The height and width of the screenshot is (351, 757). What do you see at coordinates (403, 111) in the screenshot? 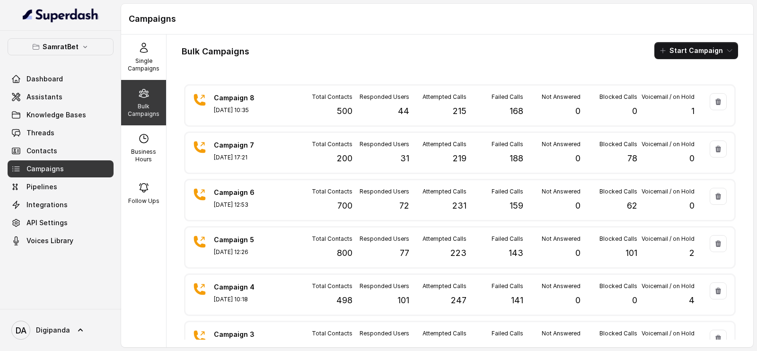
I see `p: 44` at bounding box center [403, 111].